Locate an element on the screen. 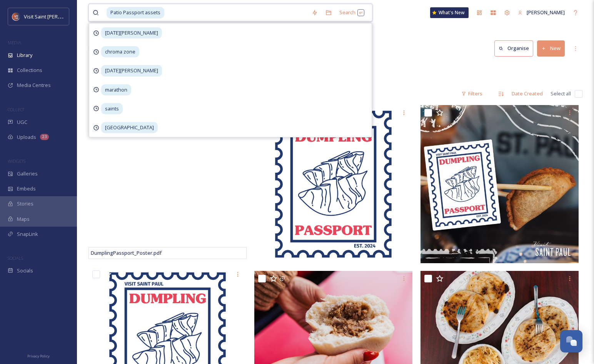 The width and height of the screenshot is (594, 364). span: SOCIALS is located at coordinates (16, 258).